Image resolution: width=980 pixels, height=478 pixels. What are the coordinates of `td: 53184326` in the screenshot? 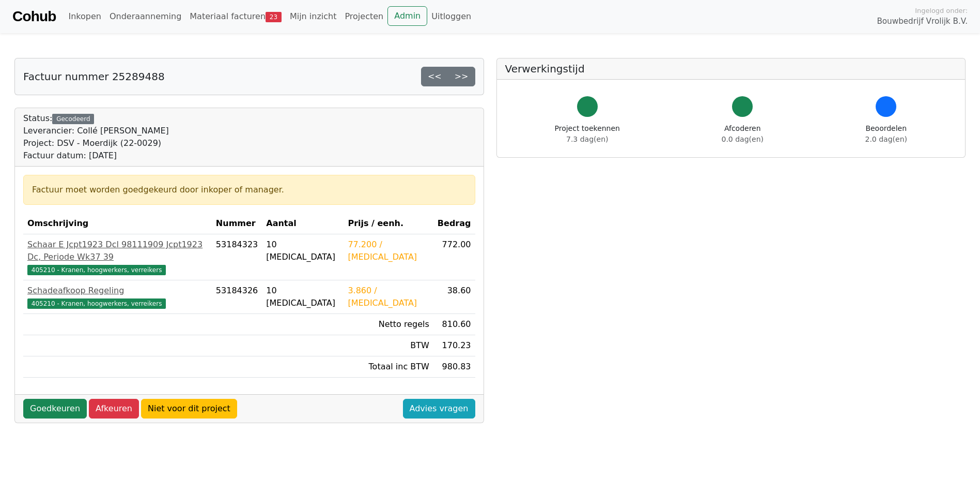 It's located at (237, 297).